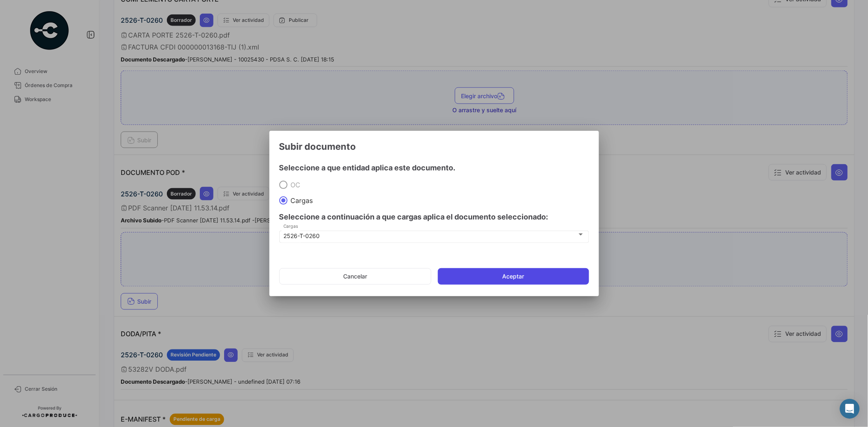 The width and height of the screenshot is (868, 427). What do you see at coordinates (300, 200) in the screenshot?
I see `span: Cargas` at bounding box center [300, 200].